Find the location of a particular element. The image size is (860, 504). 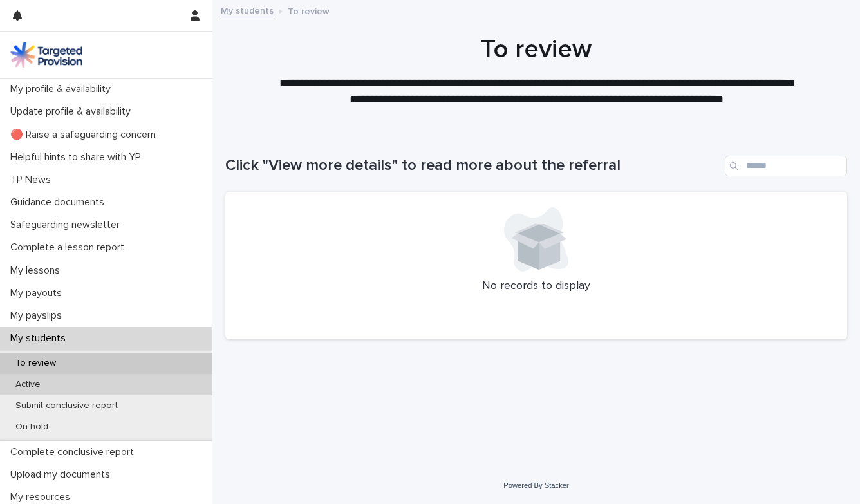

h1: Click "View more details" to read more about the referral is located at coordinates (473, 166).